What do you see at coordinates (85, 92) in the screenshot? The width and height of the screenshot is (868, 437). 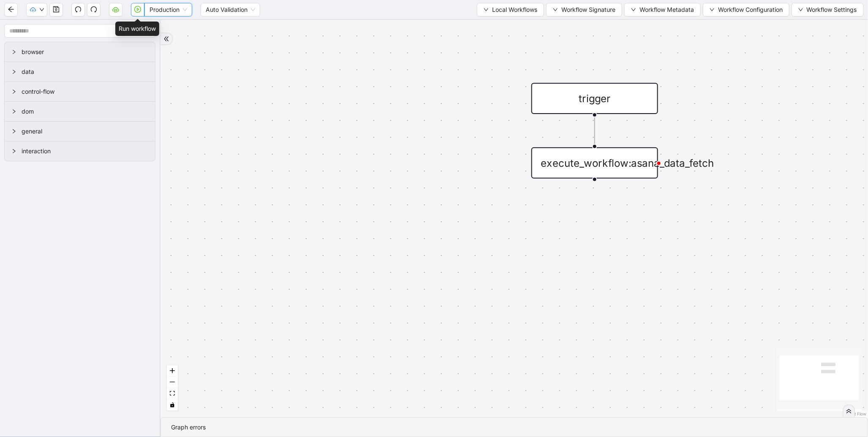 I see `span: control-flow` at bounding box center [85, 92].